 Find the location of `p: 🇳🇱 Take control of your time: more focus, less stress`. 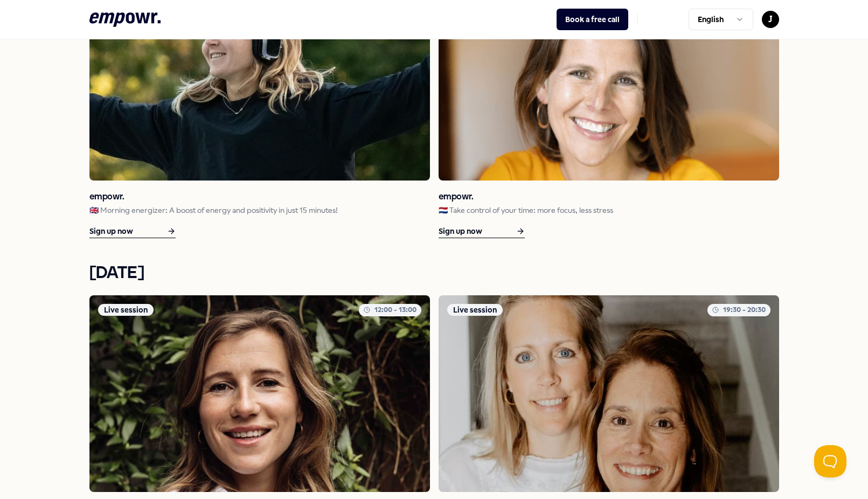

p: 🇳🇱 Take control of your time: more focus, less stress is located at coordinates (609, 210).